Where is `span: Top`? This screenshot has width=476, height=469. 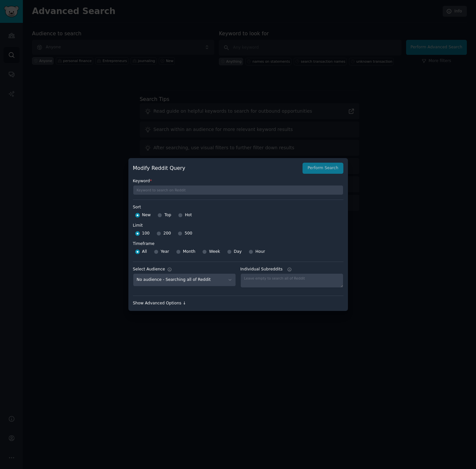
span: Top is located at coordinates (168, 215).